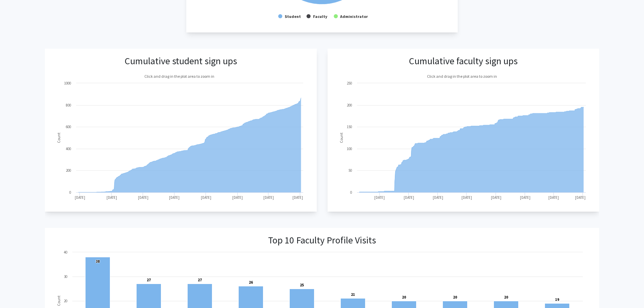 The image size is (644, 308). Describe the element at coordinates (67, 83) in the screenshot. I see `text: 1000` at that location.